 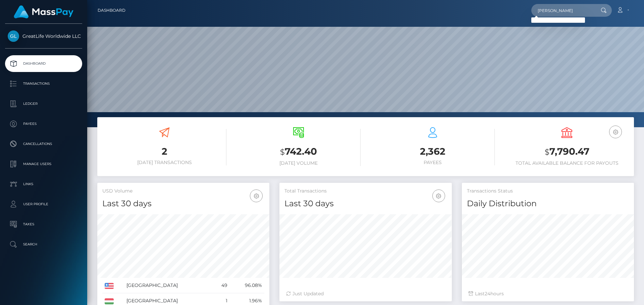 I want to click on a: Search, so click(x=44, y=244).